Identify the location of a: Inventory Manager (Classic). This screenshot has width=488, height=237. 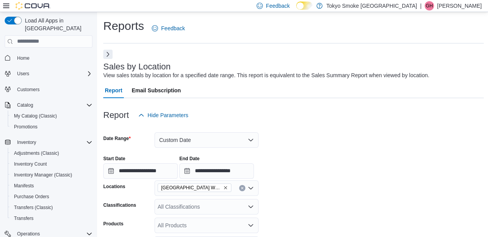
(43, 175).